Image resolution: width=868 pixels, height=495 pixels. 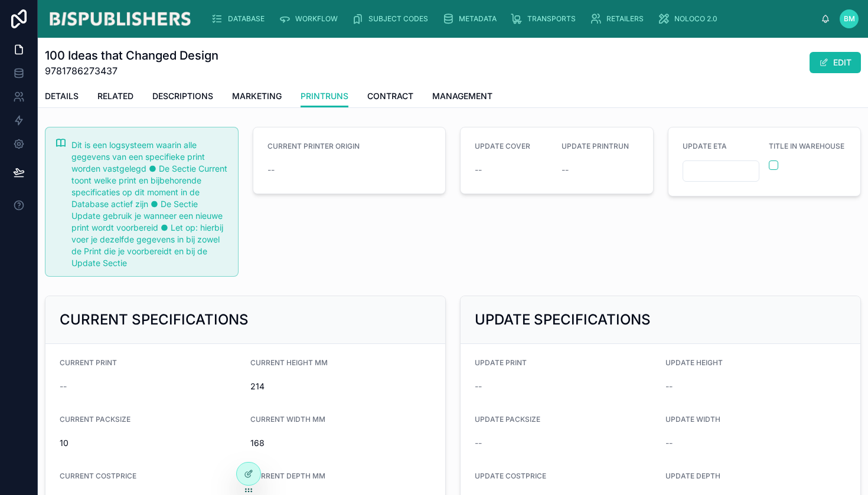 I want to click on a: MANAGEMENT, so click(x=462, y=97).